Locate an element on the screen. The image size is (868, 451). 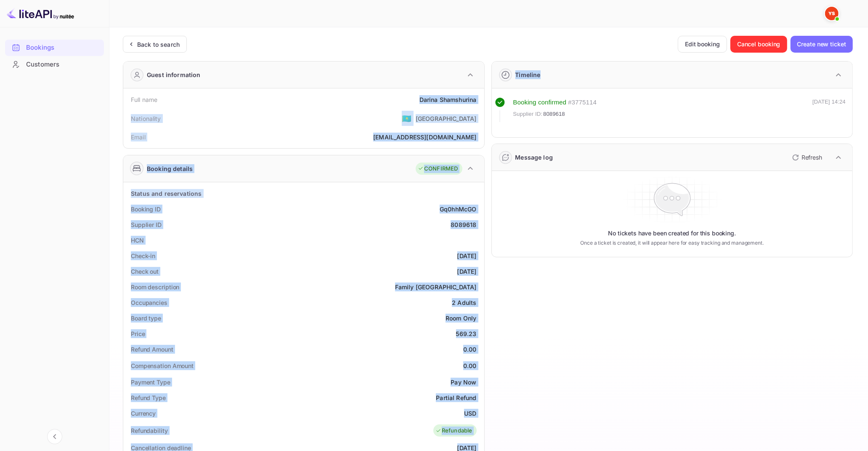
div: Refund Type is located at coordinates (148, 397).